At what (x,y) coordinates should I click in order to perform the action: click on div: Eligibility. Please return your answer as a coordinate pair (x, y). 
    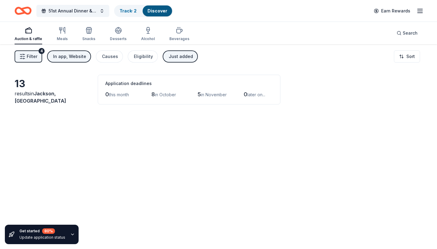
    Looking at the image, I should click on (143, 56).